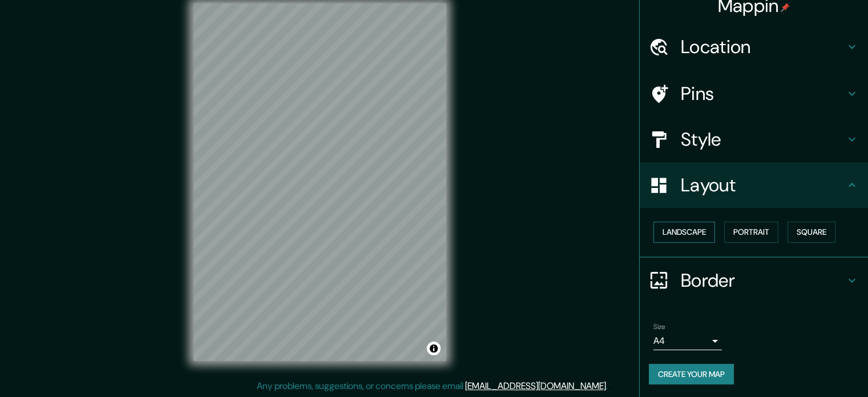  Describe the element at coordinates (785, 8) in the screenshot. I see `img: pin-icon.png` at that location.